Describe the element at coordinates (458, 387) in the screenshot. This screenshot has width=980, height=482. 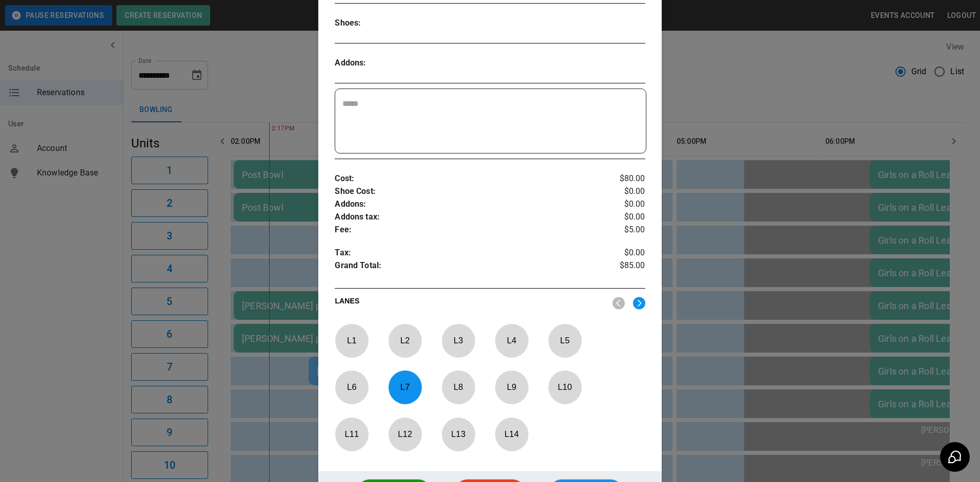
I see `p: L 8` at that location.